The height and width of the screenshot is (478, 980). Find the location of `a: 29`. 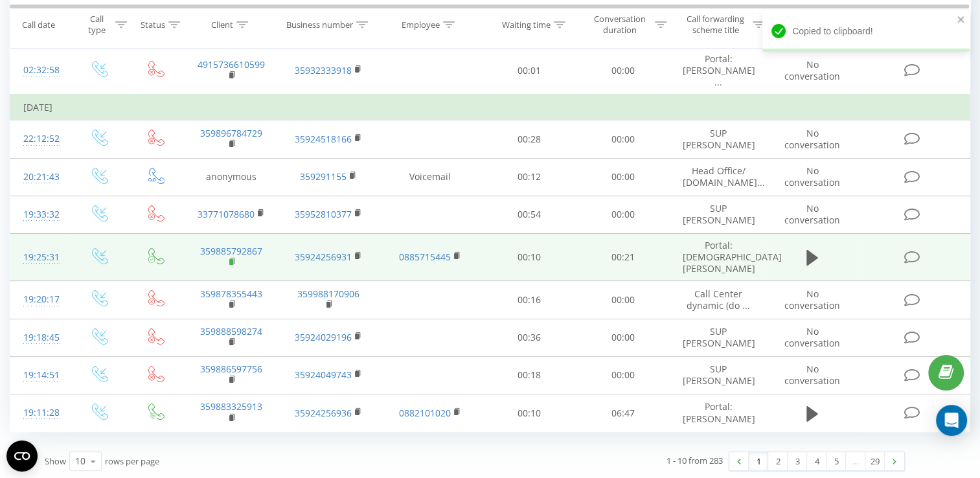

a: 29 is located at coordinates (875, 461).